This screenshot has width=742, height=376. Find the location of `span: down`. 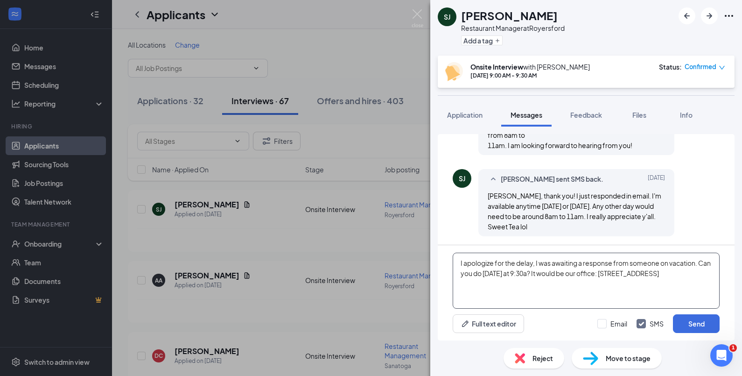

span: down is located at coordinates (722, 68).